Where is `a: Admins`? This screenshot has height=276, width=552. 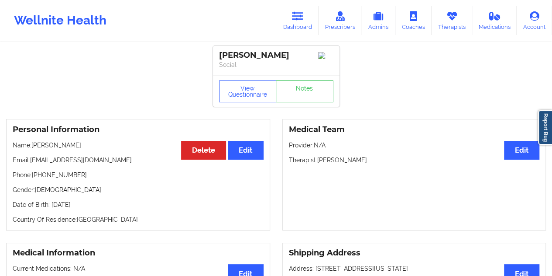 a: Admins is located at coordinates (379, 21).